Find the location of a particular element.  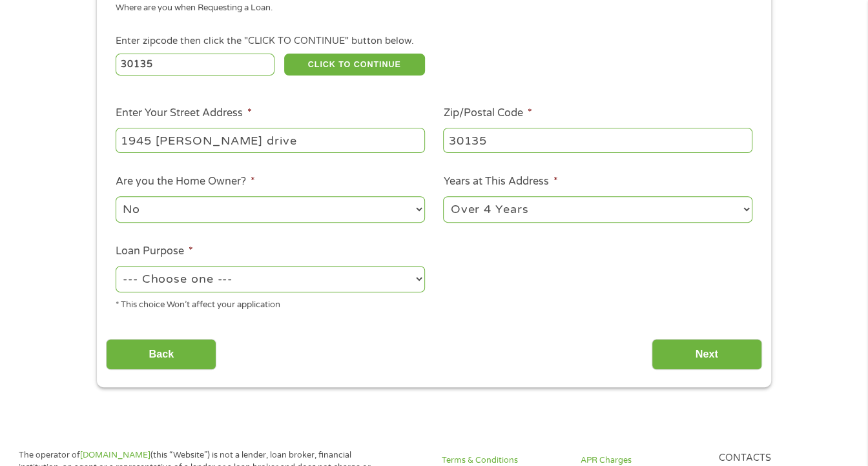

button: CLICK TO CONTINUE is located at coordinates (355, 64).